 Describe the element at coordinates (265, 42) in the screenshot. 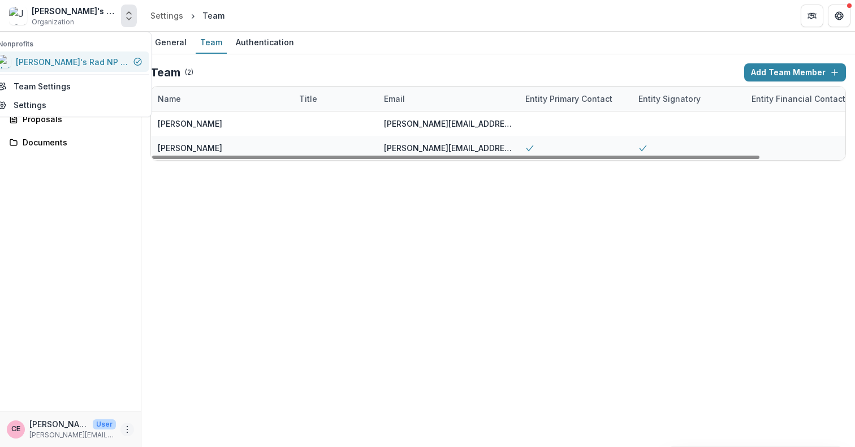

I see `div: Authentication` at that location.